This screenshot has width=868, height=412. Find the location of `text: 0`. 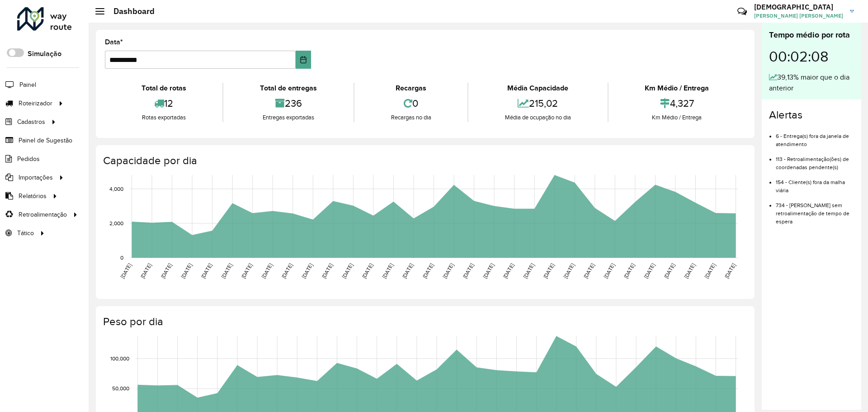

text: 0 is located at coordinates (121, 257).